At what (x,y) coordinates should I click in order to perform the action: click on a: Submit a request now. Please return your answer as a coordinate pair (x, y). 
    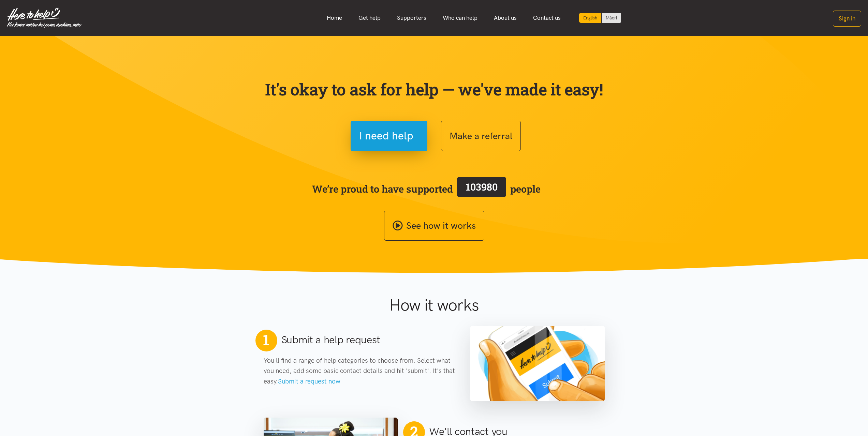
    Looking at the image, I should click on (309, 381).